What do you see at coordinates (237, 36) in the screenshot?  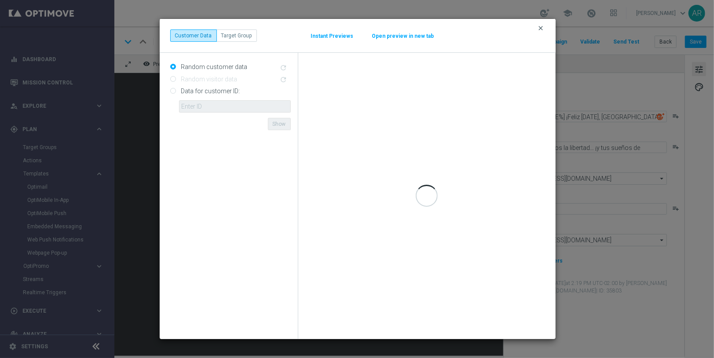 I see `button: Target Group` at bounding box center [237, 36].